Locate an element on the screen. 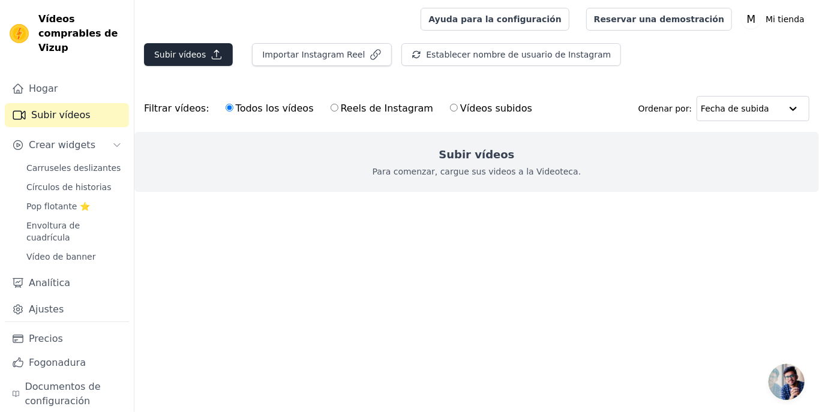  input: Todos los vídeos is located at coordinates (229, 107).